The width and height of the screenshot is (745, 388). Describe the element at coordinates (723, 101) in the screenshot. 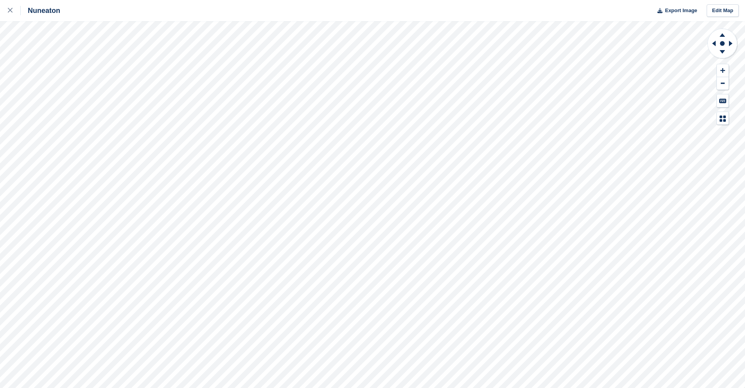

I see `button: Keyboard Shortcuts` at that location.